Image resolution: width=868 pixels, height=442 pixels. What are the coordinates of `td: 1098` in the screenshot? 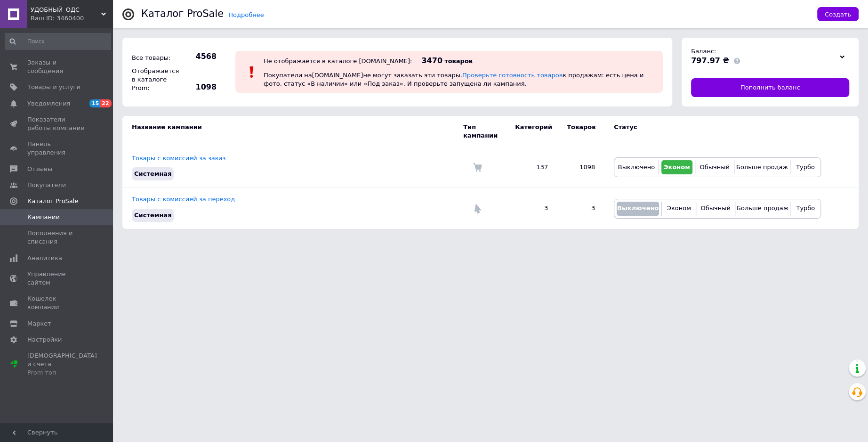 It's located at (581, 167).